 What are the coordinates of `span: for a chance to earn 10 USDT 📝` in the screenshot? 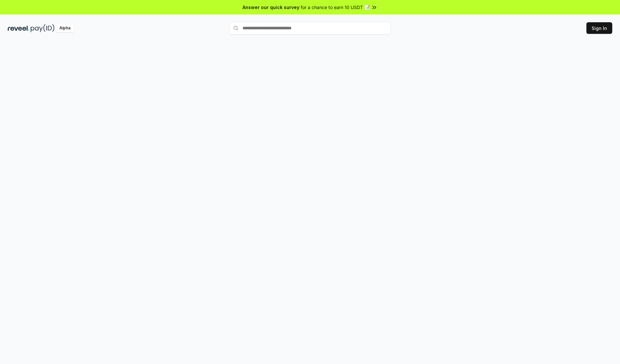 It's located at (335, 7).